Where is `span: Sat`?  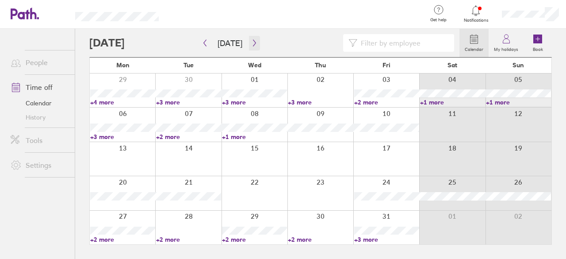
span: Sat is located at coordinates (453, 65).